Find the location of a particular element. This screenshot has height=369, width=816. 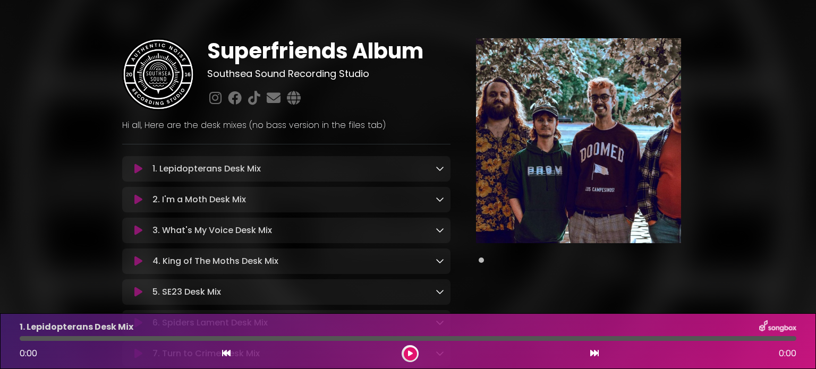

h1: Superfriends Album is located at coordinates (328, 51).